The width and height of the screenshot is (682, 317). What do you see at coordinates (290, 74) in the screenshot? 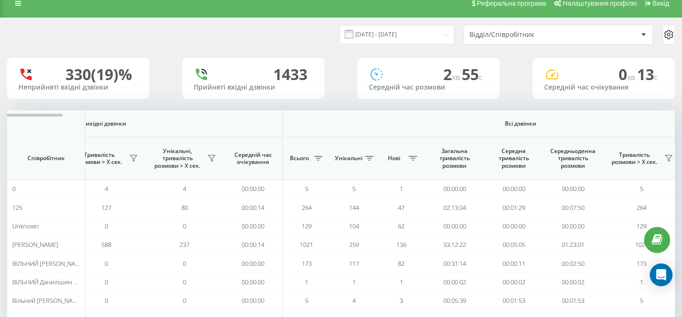
I see `div: 1433` at bounding box center [290, 74].